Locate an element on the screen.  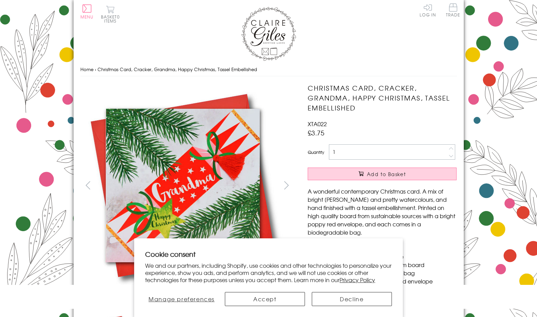
img: Claire Giles Greetings Cards is located at coordinates (269, 34).